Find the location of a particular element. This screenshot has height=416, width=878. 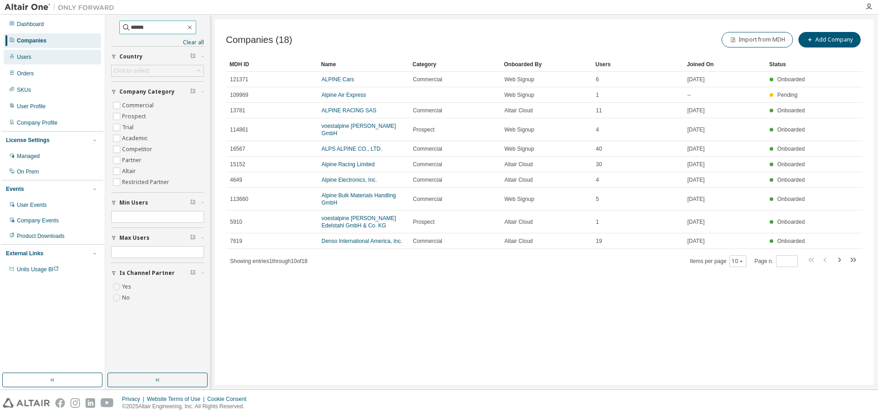

a: Alpine Electronics, Inc. is located at coordinates (349, 180).